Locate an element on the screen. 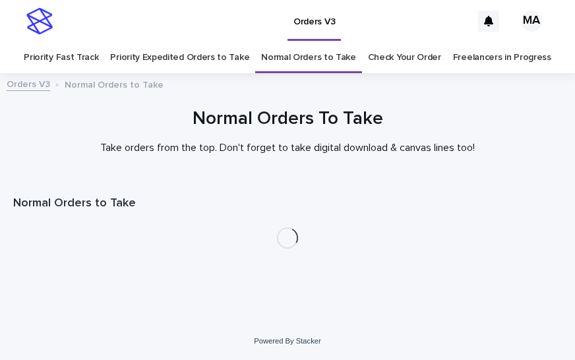  a: Priority Expedited Orders to Take is located at coordinates (179, 57).